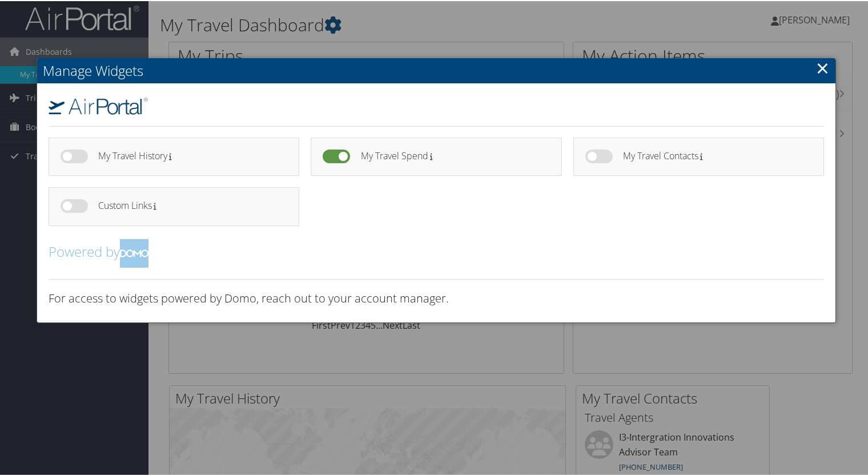 This screenshot has width=868, height=476. I want to click on h4: My Travel History, so click(189, 155).